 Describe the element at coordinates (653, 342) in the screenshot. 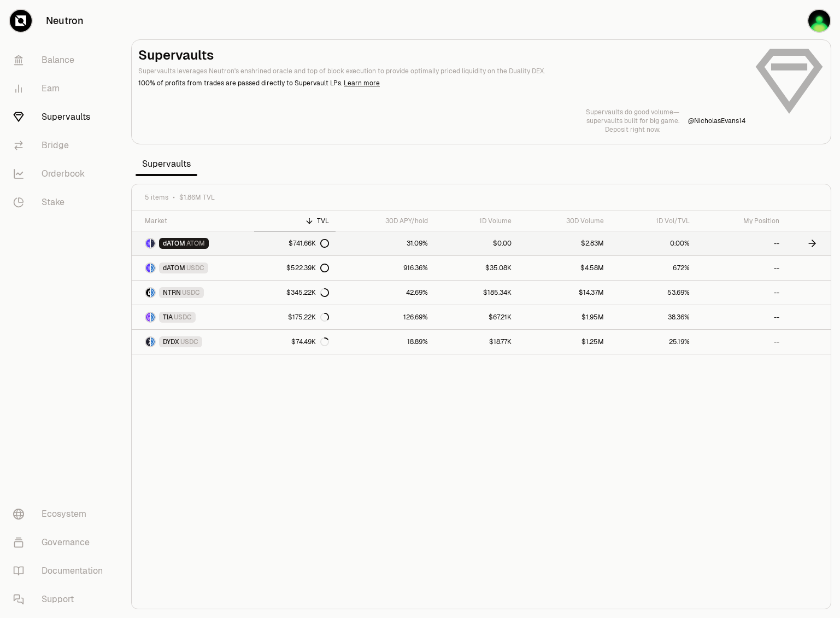

I see `a: 25.19%` at that location.